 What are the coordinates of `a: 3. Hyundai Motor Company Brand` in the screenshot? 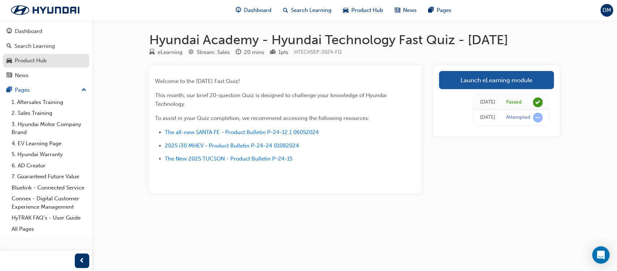 It's located at (49, 128).